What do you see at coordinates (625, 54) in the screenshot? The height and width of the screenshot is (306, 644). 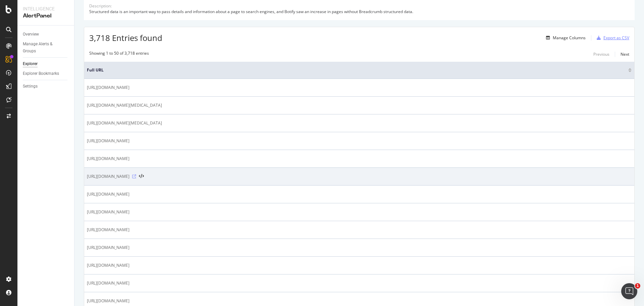 I see `div: Next` at bounding box center [625, 54].